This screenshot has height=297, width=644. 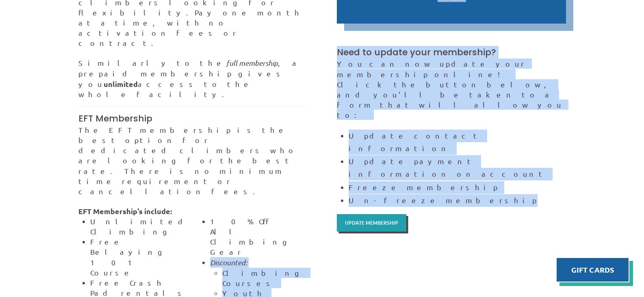 What do you see at coordinates (371, 223) in the screenshot?
I see `span: Update Membership` at bounding box center [371, 223].